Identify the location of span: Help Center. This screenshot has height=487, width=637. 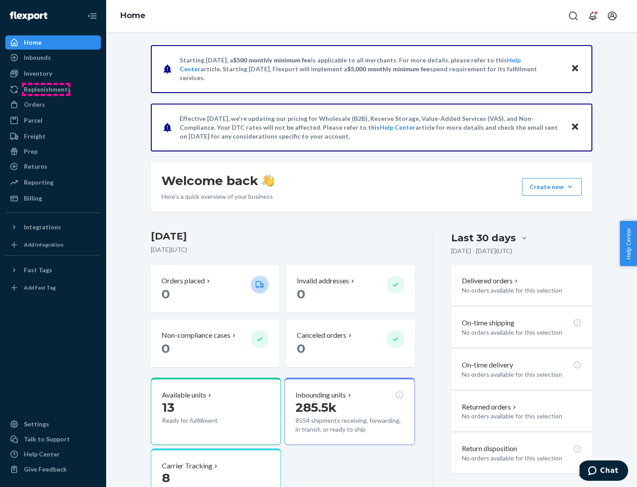
(628, 243).